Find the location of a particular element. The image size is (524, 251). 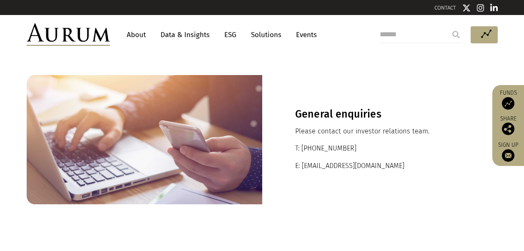

img: Sign up to our newsletter is located at coordinates (508, 155).